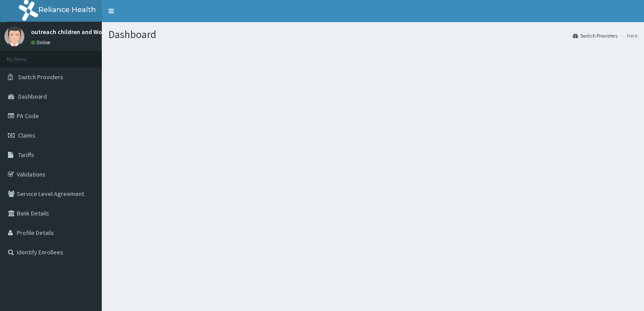 The image size is (644, 311). Describe the element at coordinates (595, 35) in the screenshot. I see `a: Switch Providers` at that location.